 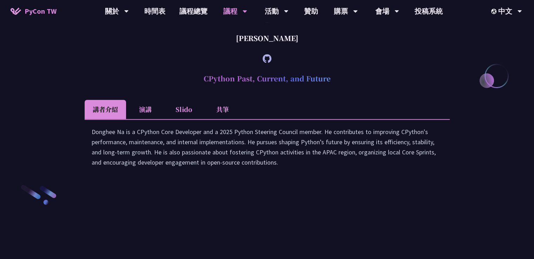 What do you see at coordinates (105, 109) in the screenshot?
I see `li: 講者介紹` at bounding box center [105, 109].